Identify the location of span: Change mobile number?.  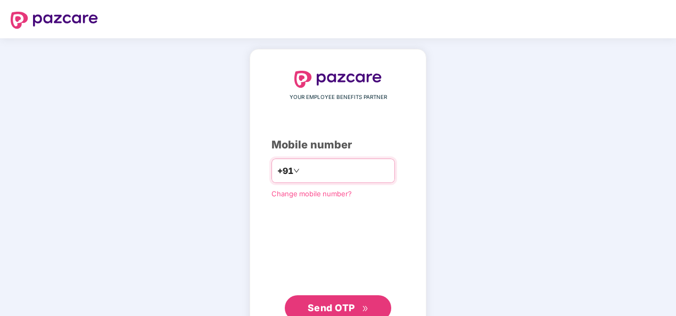
(312, 194).